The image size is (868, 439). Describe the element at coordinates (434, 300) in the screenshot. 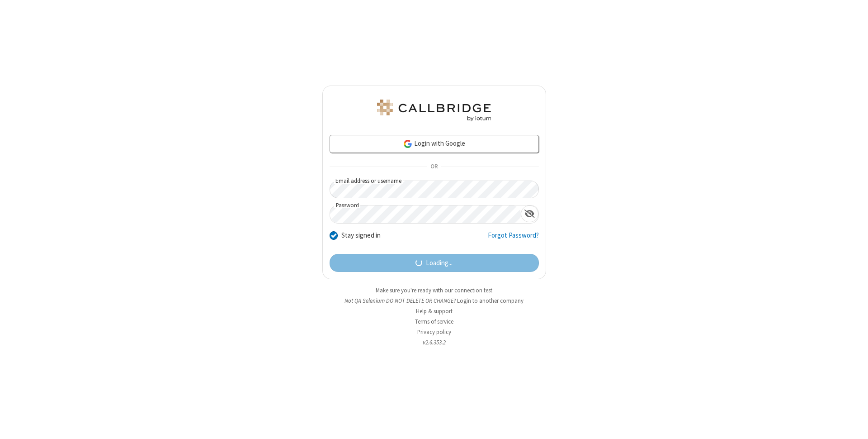

I see `li: Not QA Selenium DO NOT DELETE OR CHANGE?` at that location.